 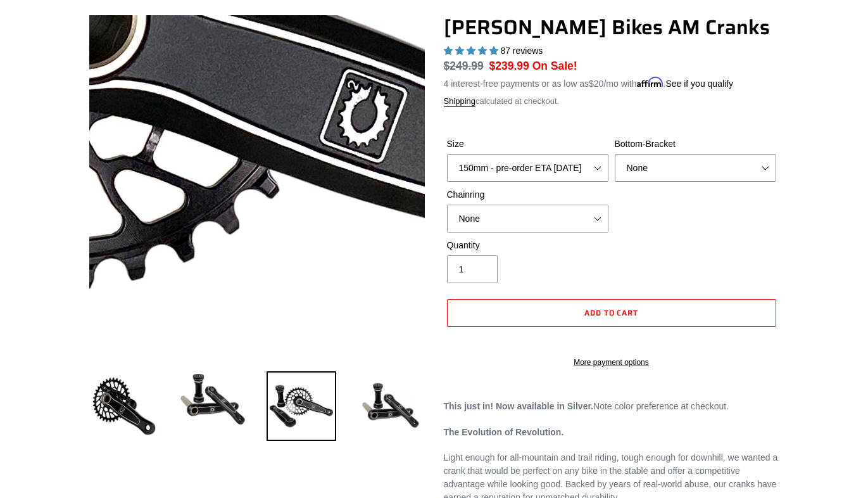 What do you see at coordinates (612, 362) in the screenshot?
I see `a: More payment options` at bounding box center [612, 362].